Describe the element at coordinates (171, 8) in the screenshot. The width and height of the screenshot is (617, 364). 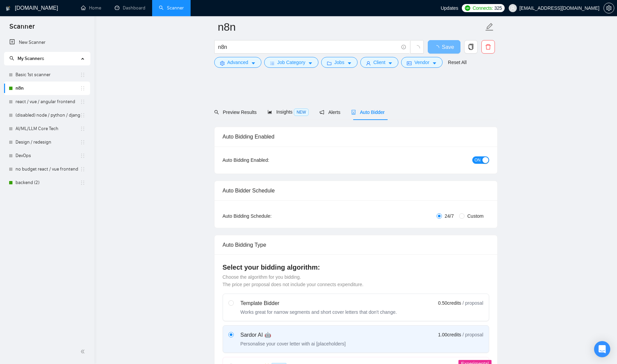
I see `a: searchScanner` at that location.